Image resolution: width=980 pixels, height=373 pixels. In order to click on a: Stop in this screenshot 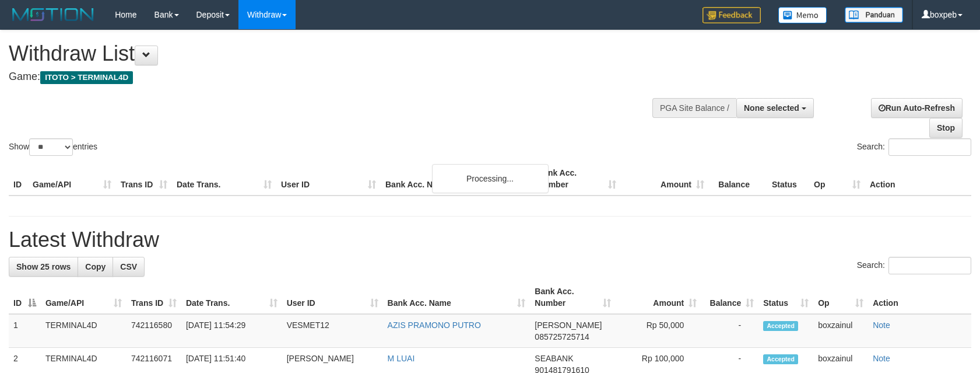, I will do `click(945, 128)`.